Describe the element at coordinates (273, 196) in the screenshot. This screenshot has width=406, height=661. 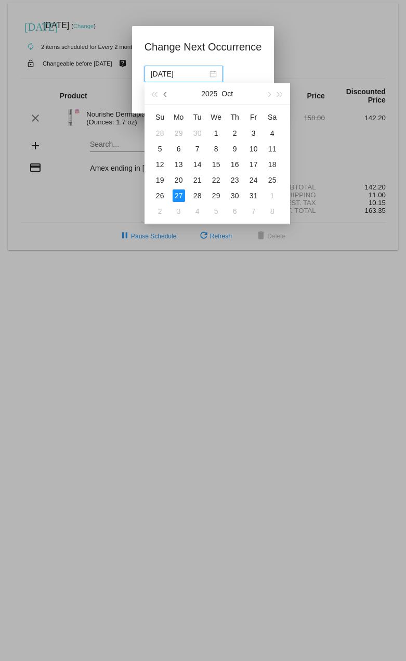
I see `td: 11/1/2025` at that location.